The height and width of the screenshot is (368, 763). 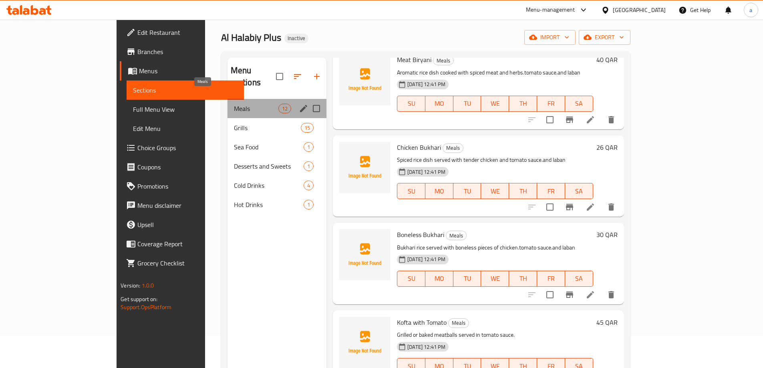 I want to click on a: Edit Restaurant, so click(x=182, y=32).